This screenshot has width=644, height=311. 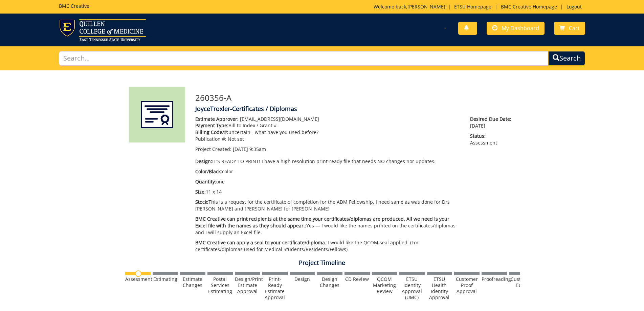 I want to click on p: Assessment, so click(x=492, y=139).